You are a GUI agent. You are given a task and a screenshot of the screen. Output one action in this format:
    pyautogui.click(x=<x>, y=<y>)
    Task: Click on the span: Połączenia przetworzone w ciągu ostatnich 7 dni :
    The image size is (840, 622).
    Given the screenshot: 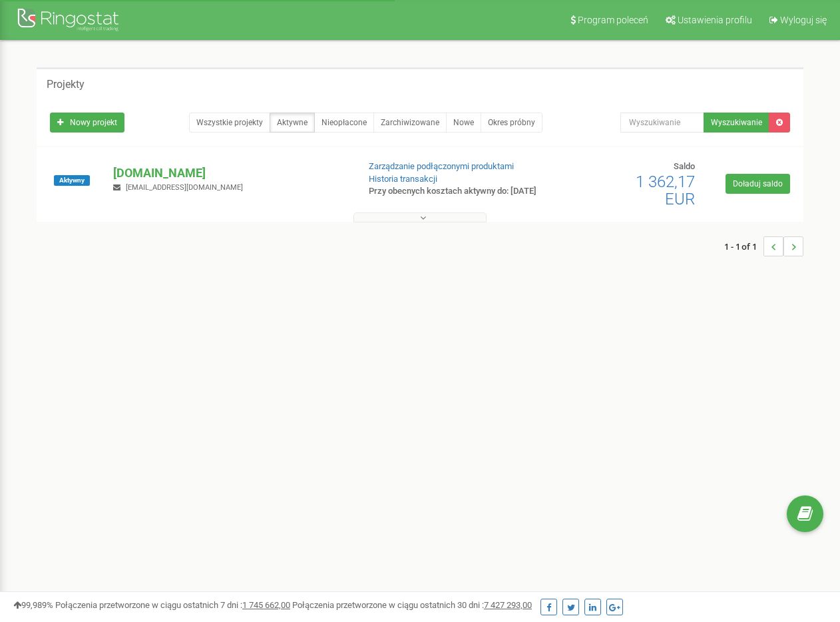 What is the action you would take?
    pyautogui.click(x=173, y=605)
    